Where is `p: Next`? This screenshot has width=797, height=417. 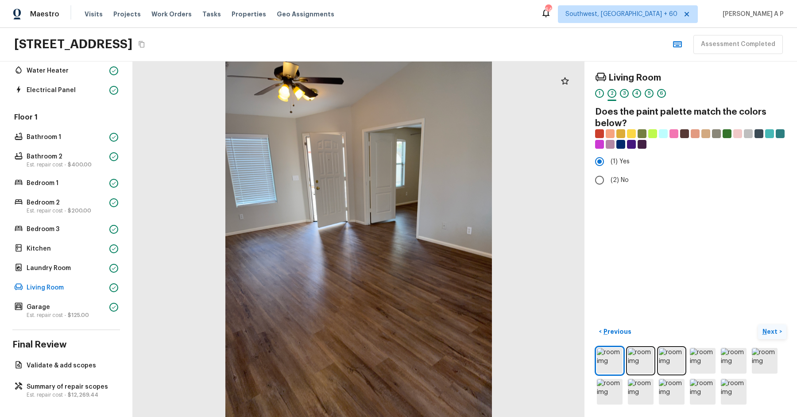
p: Next is located at coordinates (771, 332).